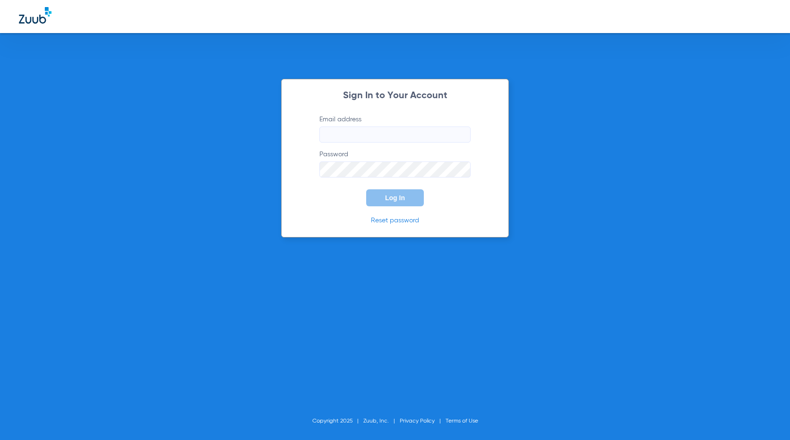 This screenshot has height=440, width=790. I want to click on li: Zuub, Inc., so click(381, 421).